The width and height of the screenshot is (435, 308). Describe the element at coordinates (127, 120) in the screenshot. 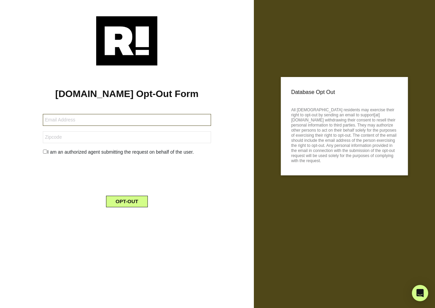

I see `input: Email Address` at that location.